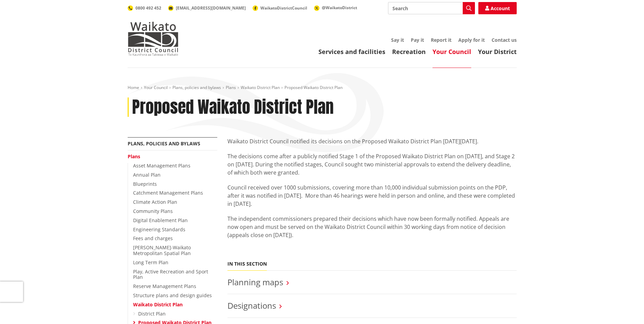  Describe the element at coordinates (164, 286) in the screenshot. I see `a: Reserve Management Plans` at that location.